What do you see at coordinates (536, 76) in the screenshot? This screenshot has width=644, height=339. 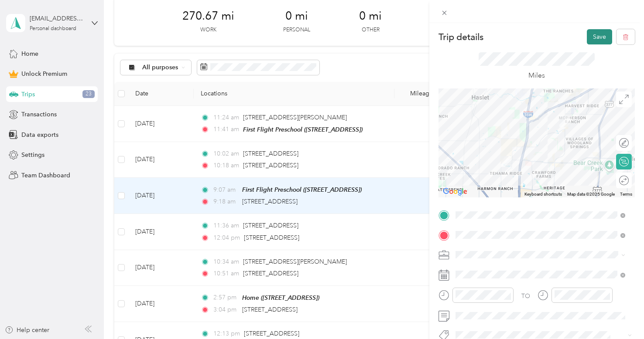 I see `p: Miles` at bounding box center [536, 76].